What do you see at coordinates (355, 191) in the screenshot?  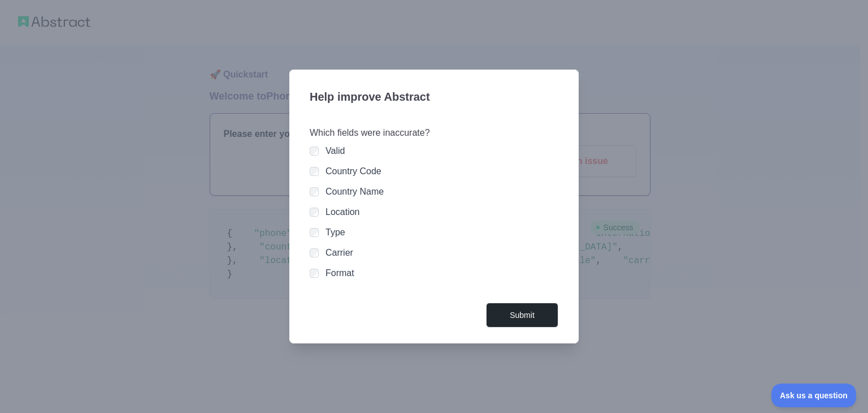 I see `label: Country Name` at bounding box center [355, 191].